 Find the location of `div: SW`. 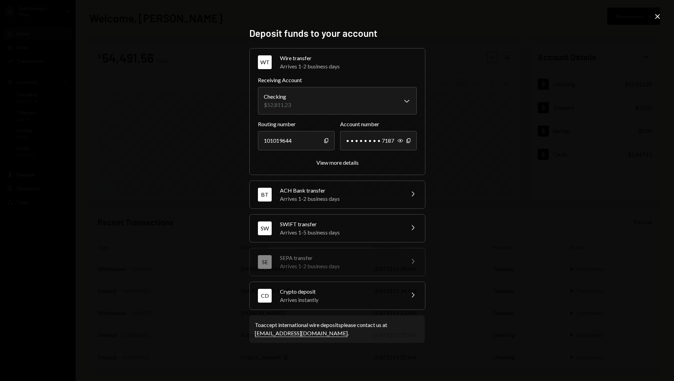

div: SW is located at coordinates (265, 228).